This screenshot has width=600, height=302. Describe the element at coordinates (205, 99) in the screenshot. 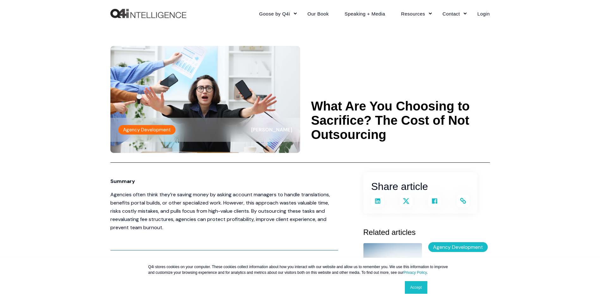

I see `img: Woman overwhelmed by different requests from colleagues at desk in office` at that location.